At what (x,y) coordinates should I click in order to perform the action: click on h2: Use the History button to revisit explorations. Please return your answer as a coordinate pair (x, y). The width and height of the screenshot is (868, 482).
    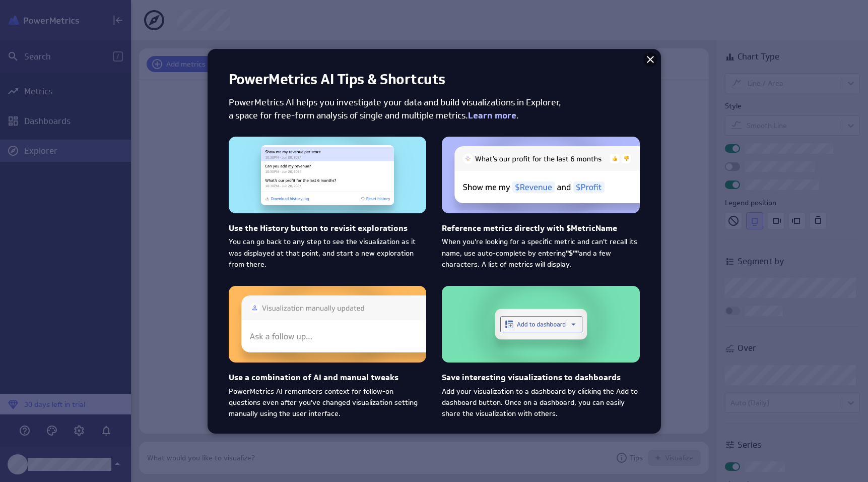
    Looking at the image, I should click on (327, 229).